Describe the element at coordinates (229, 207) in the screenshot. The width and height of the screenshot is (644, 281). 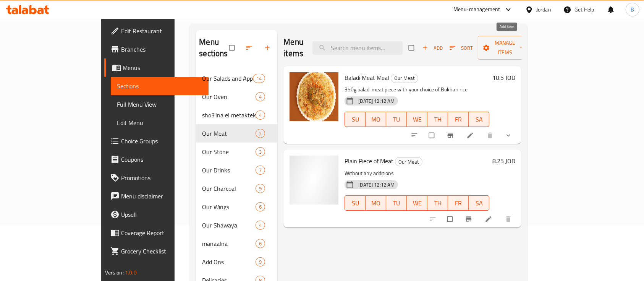
I see `div: Our Wings` at that location.